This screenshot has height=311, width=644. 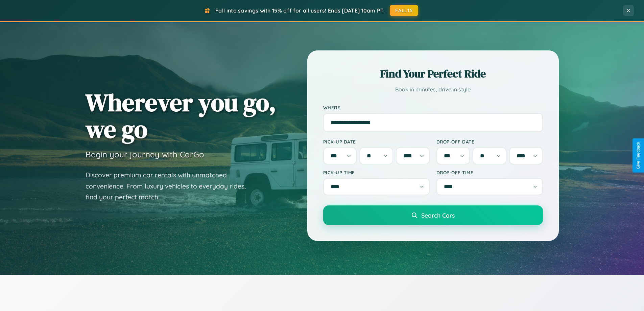 I want to click on label: Drop-off Date, so click(x=489, y=141).